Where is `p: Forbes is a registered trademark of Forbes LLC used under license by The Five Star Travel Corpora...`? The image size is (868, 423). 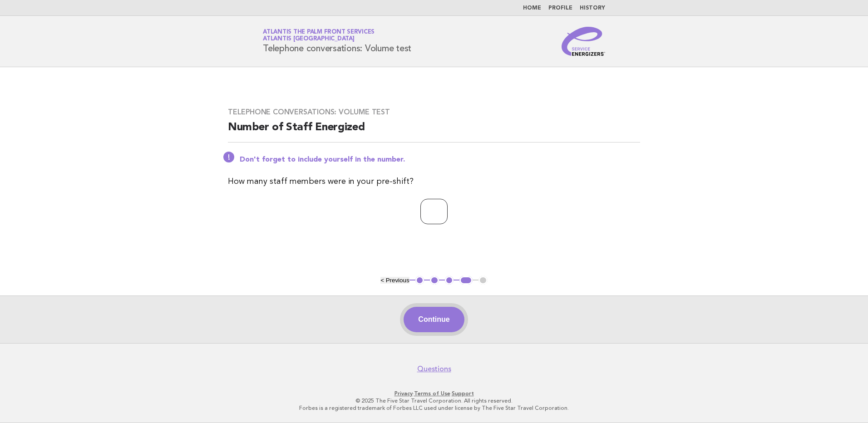
p: Forbes is a registered trademark of Forbes LLC used under license by The Five Star Travel Corpora... is located at coordinates (434, 408).